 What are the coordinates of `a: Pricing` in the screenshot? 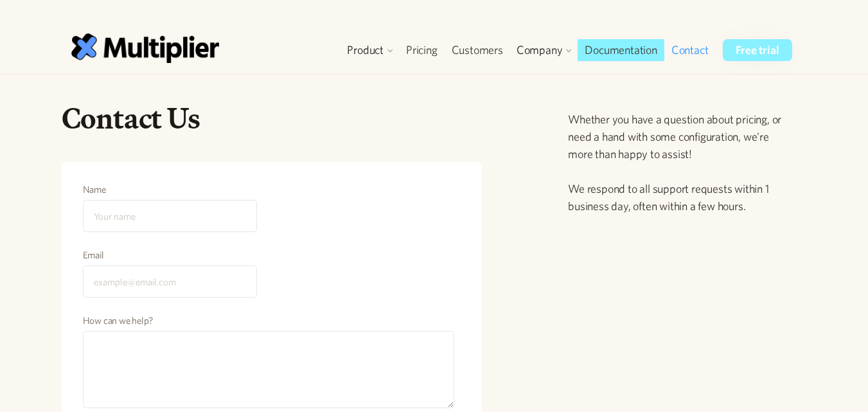 It's located at (421, 50).